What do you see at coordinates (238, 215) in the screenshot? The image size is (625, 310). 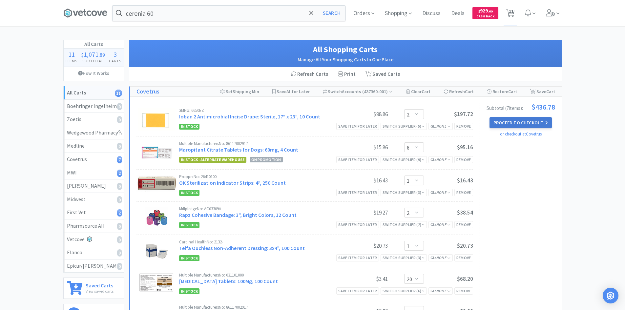 I see `a: Rapz Cohesive Bandage: 3", Bright Colors, 12 Count` at bounding box center [238, 215].